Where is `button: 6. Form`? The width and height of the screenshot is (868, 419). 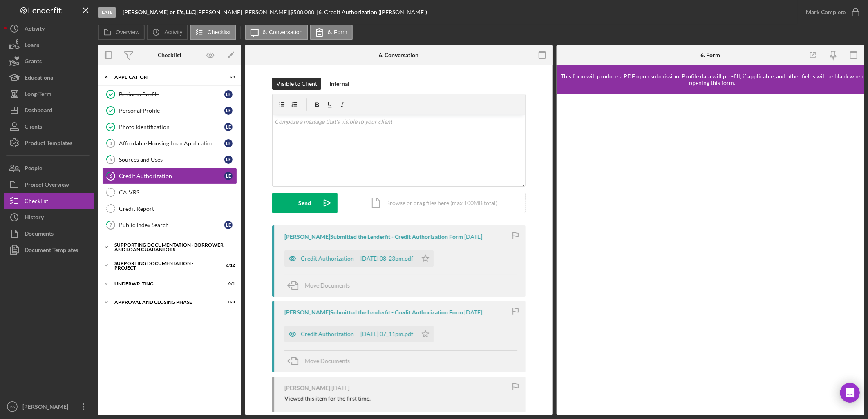 button: 6. Form is located at coordinates (331, 33).